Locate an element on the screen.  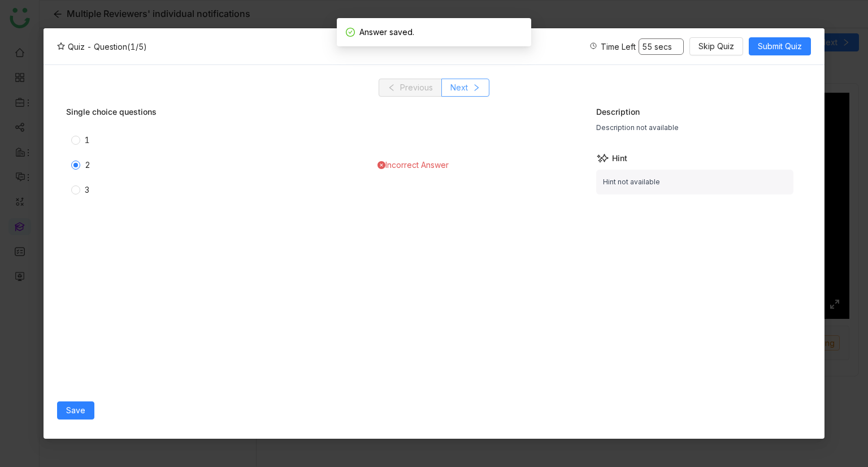
div: Hint not available is located at coordinates (695, 182).